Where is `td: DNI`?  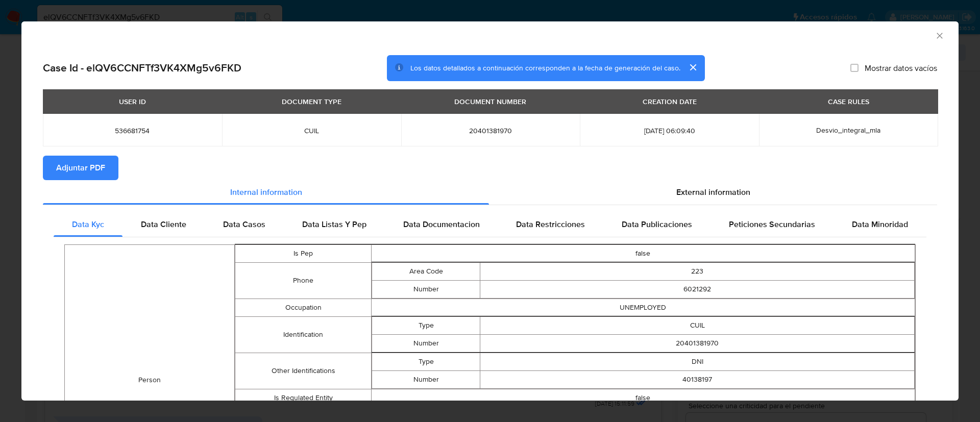
td: DNI is located at coordinates (698, 362).